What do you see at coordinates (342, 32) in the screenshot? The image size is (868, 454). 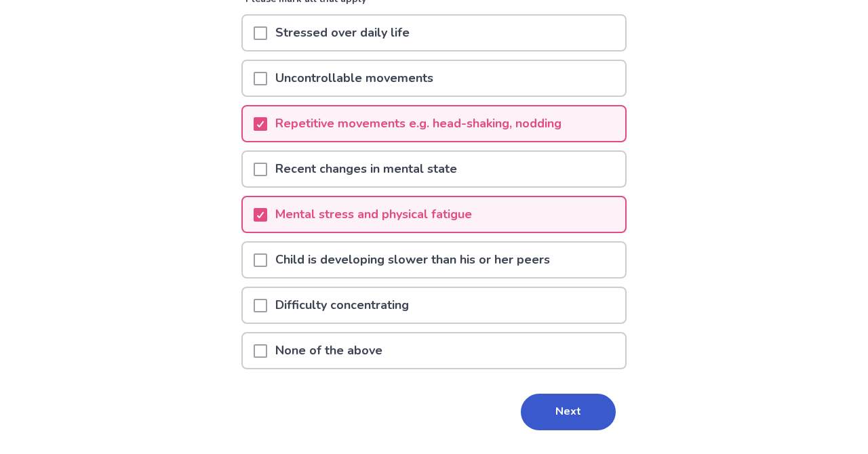 I see `p: Stressed over daily life` at bounding box center [342, 32].